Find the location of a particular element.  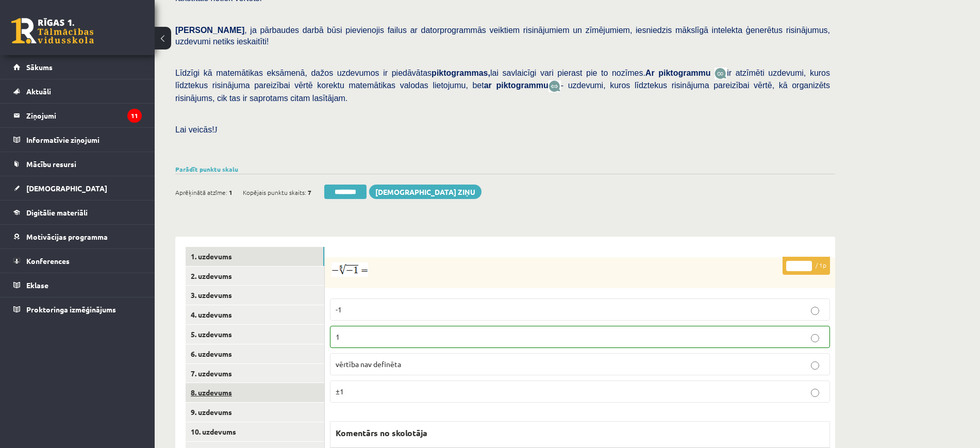

a: 3. uzdevums is located at coordinates (255, 295).